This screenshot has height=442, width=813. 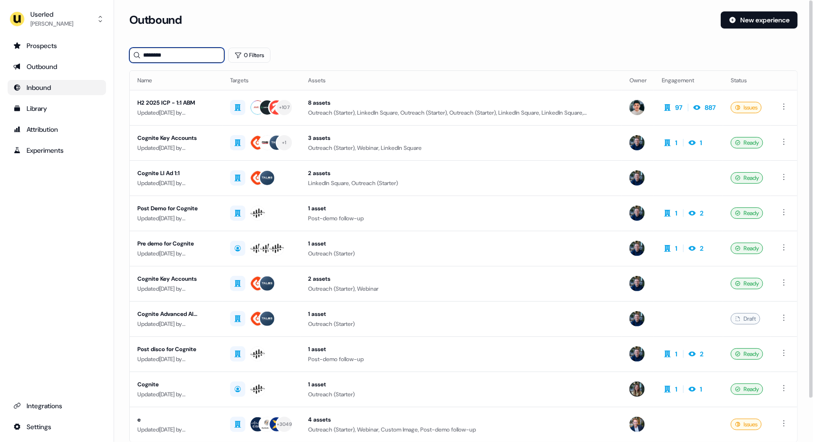 What do you see at coordinates (52, 14) in the screenshot?
I see `div: Userled` at bounding box center [52, 14].